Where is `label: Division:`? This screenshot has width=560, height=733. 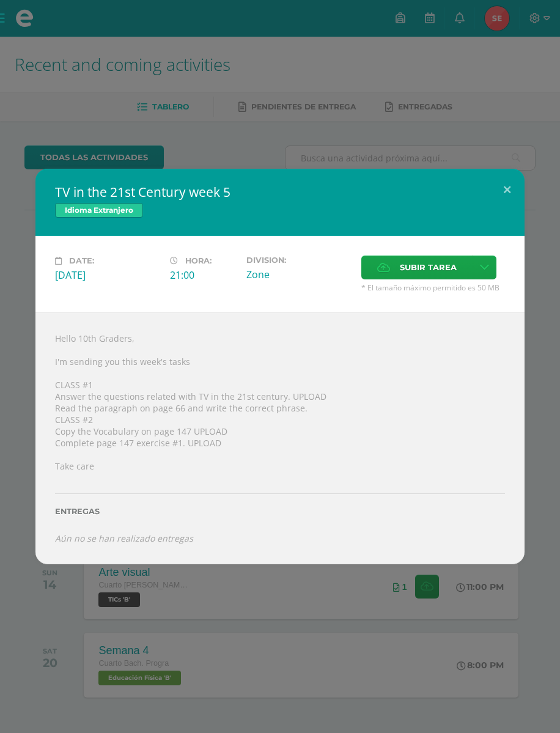
label: Division: is located at coordinates (299, 260).